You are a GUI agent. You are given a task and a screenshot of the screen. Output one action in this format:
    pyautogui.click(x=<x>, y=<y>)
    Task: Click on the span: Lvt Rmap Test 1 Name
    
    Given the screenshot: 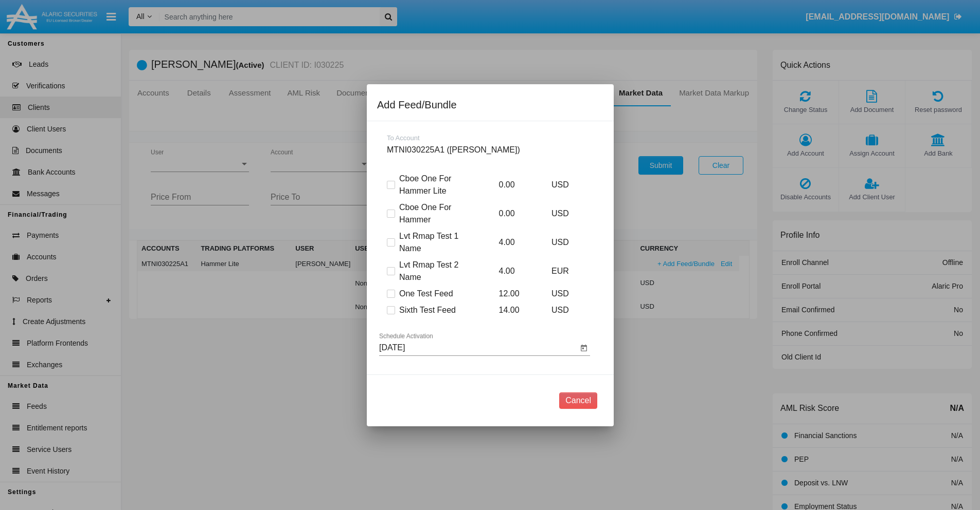 What is the action you would take?
    pyautogui.click(x=438, y=243)
    